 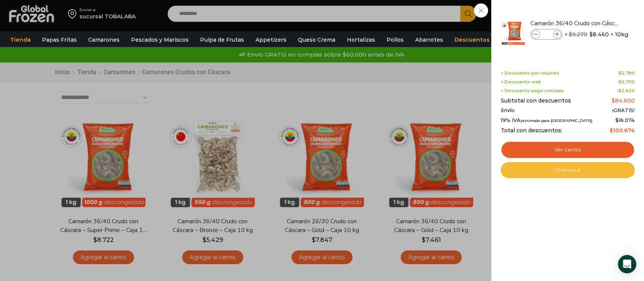 What do you see at coordinates (20, 40) in the screenshot?
I see `a: Tienda` at bounding box center [20, 40].